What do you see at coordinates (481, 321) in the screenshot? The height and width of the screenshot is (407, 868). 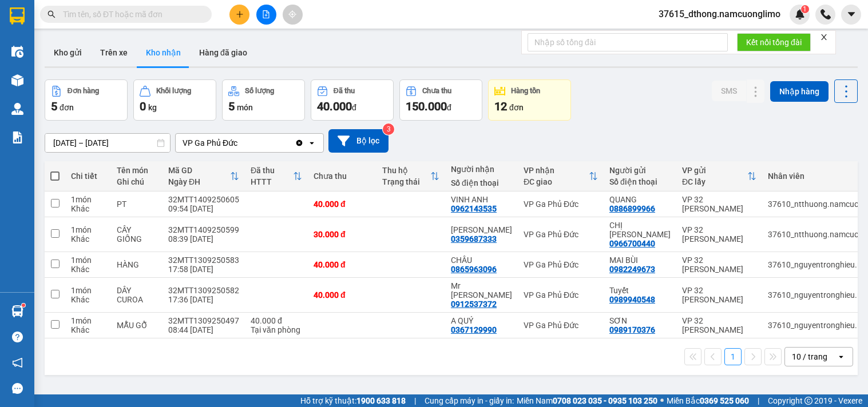 I see `div: A QUÝ` at bounding box center [481, 321].